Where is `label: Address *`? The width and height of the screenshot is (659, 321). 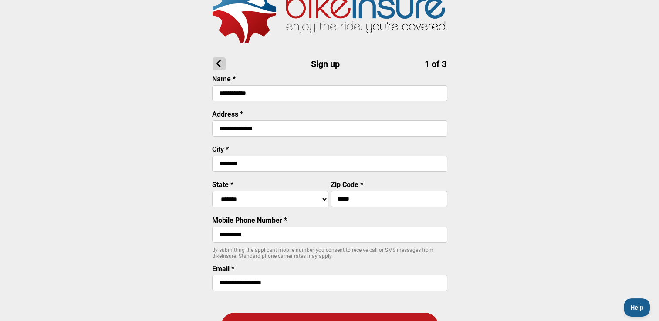 label: Address * is located at coordinates (227, 114).